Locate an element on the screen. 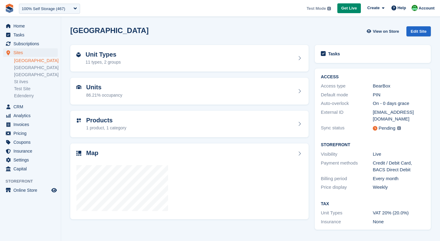  h2: Tax is located at coordinates (373, 204).